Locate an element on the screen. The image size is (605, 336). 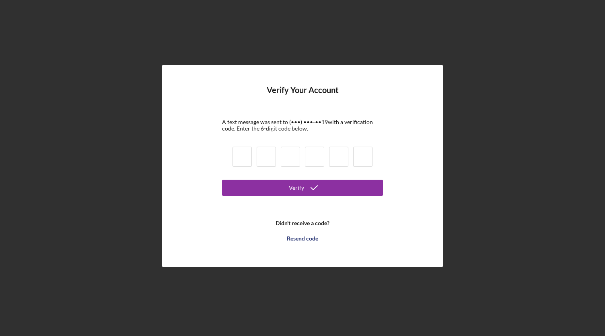
div: Resend code is located at coordinates (303, 238).